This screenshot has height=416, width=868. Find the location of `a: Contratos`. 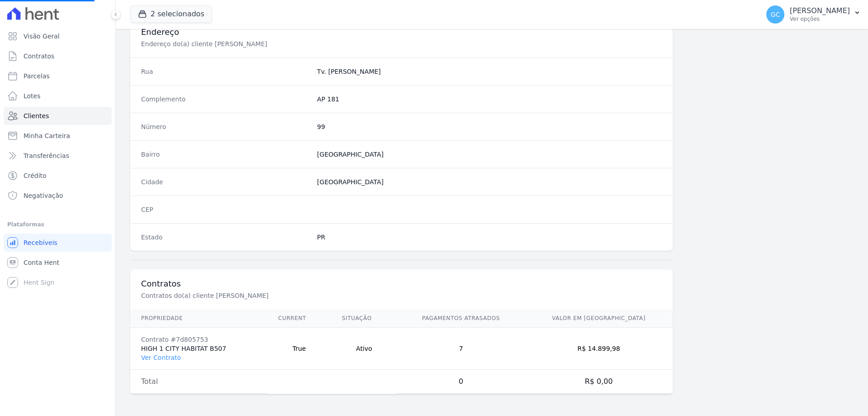

a: Contratos is located at coordinates (57, 56).